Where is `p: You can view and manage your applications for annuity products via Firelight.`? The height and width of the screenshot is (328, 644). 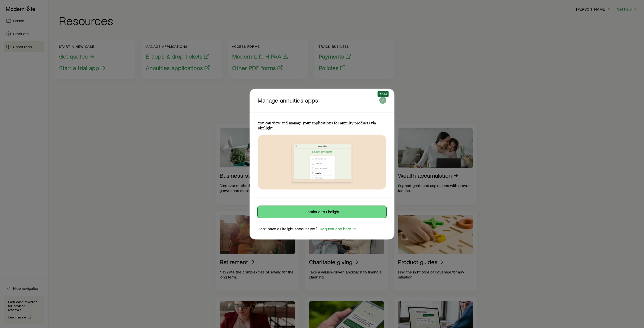
p: You can view and manage your applications for annuity products via Firelight. is located at coordinates (322, 126).